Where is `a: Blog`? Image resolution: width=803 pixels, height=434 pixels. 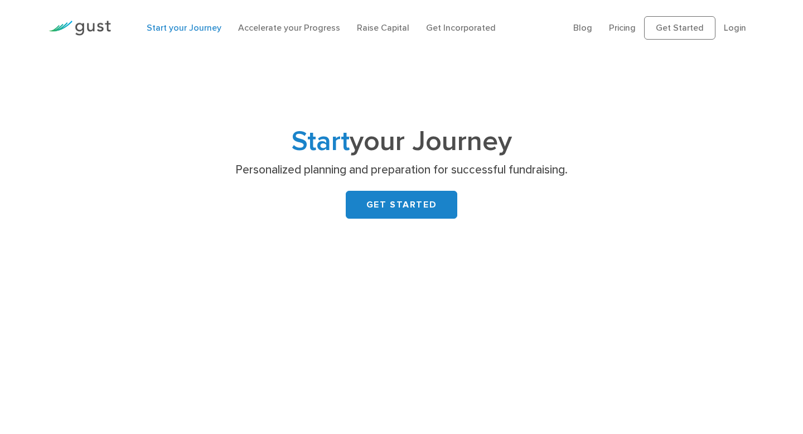
a: Blog is located at coordinates (583, 27).